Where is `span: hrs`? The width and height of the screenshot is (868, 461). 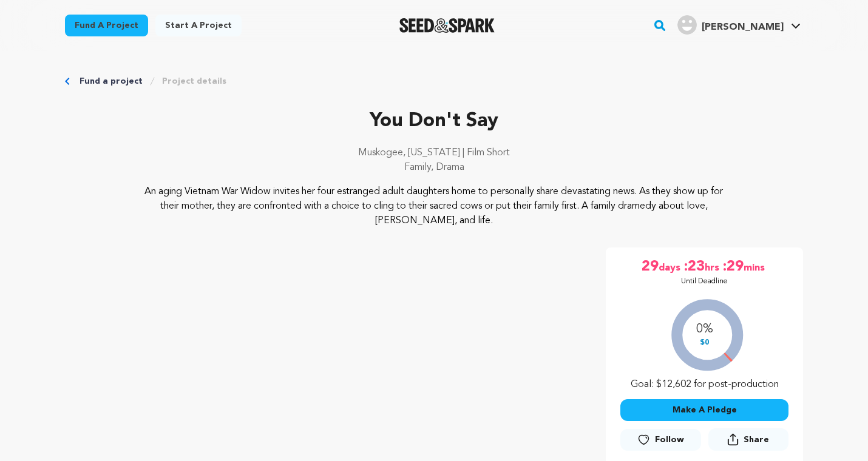
span: hrs is located at coordinates (713, 267).